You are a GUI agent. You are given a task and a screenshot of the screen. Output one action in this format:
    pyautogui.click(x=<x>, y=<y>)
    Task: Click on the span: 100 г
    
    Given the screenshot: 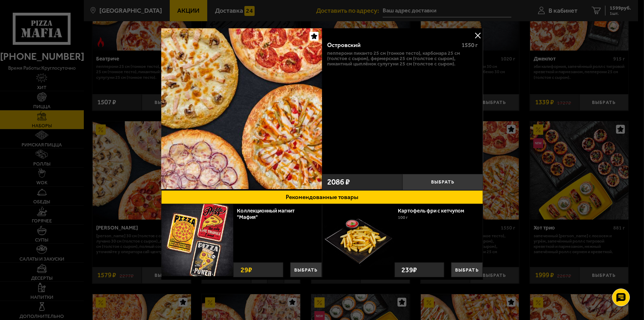 What is the action you would take?
    pyautogui.click(x=403, y=217)
    